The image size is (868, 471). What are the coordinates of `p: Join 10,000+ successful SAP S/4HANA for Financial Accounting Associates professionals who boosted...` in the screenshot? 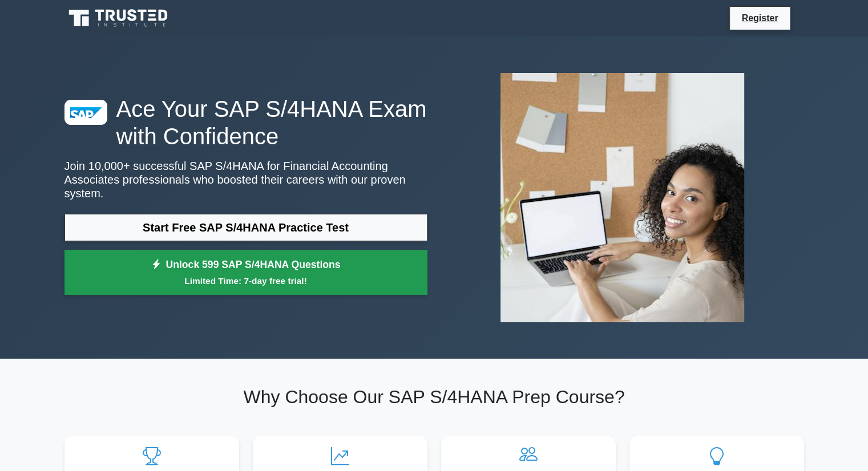 It's located at (246, 180).